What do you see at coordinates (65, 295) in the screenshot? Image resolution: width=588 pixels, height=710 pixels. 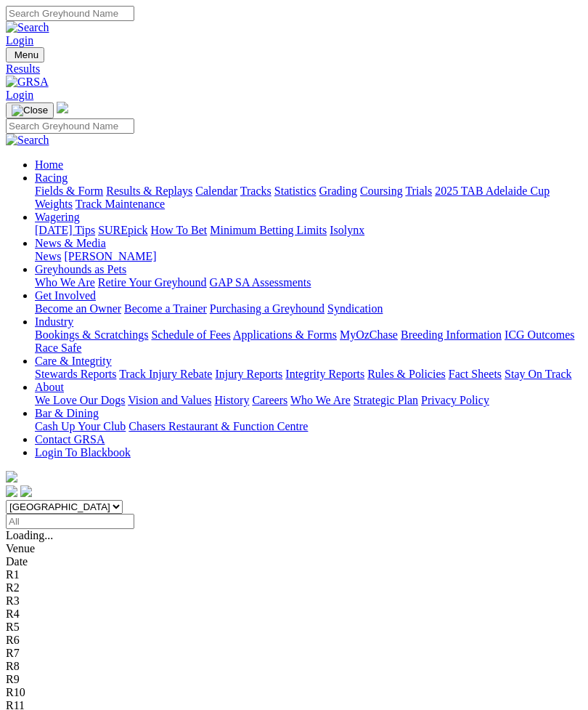 I see `a: Get Involved` at bounding box center [65, 295].